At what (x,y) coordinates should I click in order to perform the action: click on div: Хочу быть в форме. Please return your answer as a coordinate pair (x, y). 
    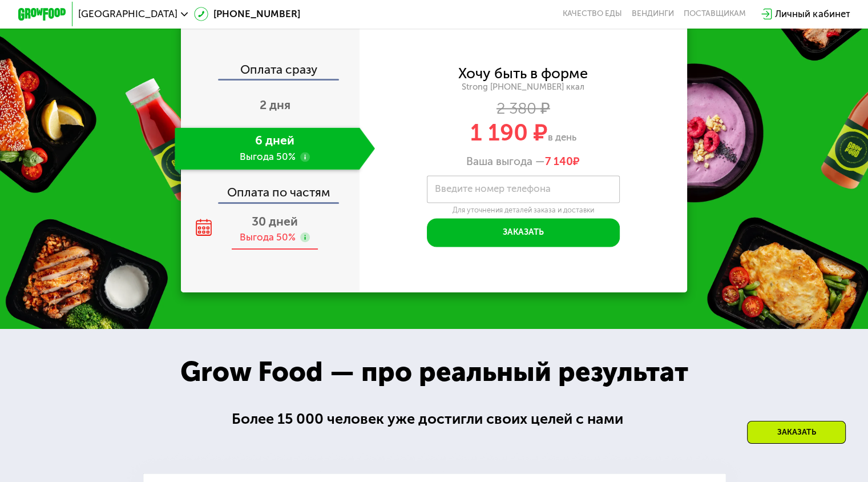
    Looking at the image, I should click on (522, 73).